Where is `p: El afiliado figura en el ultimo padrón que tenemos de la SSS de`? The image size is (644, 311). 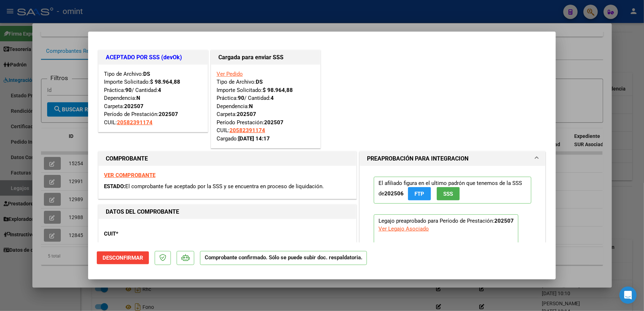 p: El afiliado figura en el ultimo padrón que tenemos de la SSS de is located at coordinates (452, 190).